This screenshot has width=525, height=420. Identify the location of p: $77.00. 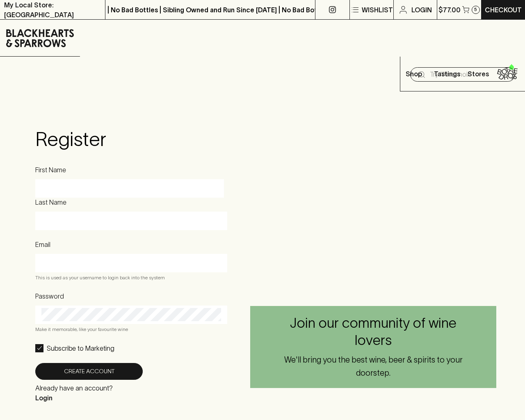
(450, 10).